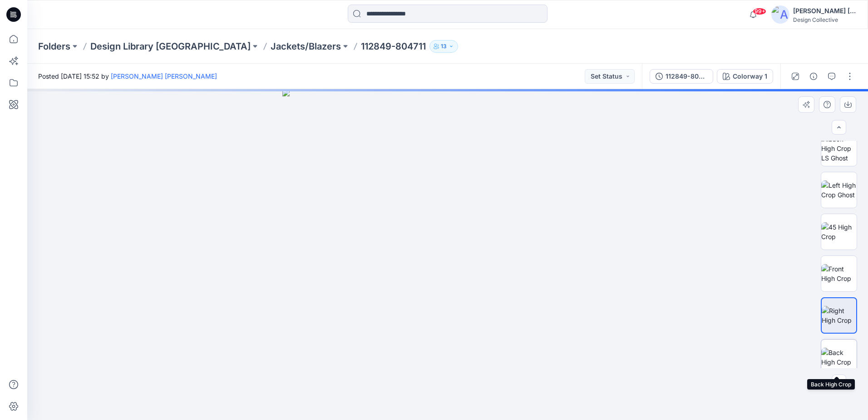  I want to click on img: Back High Crop, so click(839, 357).